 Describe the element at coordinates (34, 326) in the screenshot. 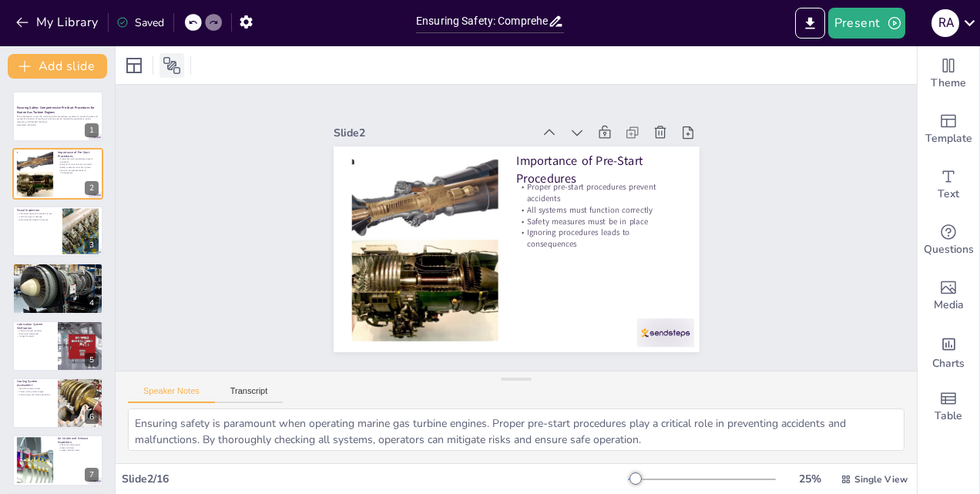

I see `p: Lubrication System Verification` at that location.